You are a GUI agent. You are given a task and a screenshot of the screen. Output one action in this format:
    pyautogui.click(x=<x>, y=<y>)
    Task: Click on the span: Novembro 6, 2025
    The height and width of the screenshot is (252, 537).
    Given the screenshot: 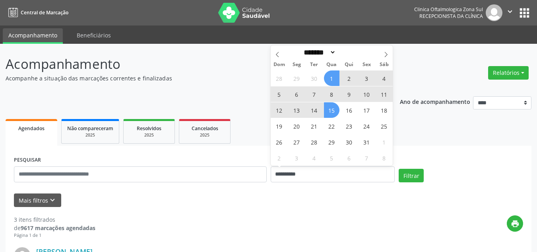 What is the action you would take?
    pyautogui.click(x=349, y=158)
    